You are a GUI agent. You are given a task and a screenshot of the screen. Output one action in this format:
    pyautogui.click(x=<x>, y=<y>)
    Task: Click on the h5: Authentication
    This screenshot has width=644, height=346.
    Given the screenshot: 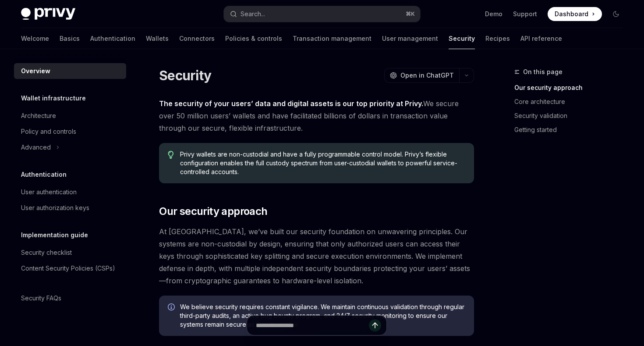 What is the action you would take?
    pyautogui.click(x=44, y=174)
    